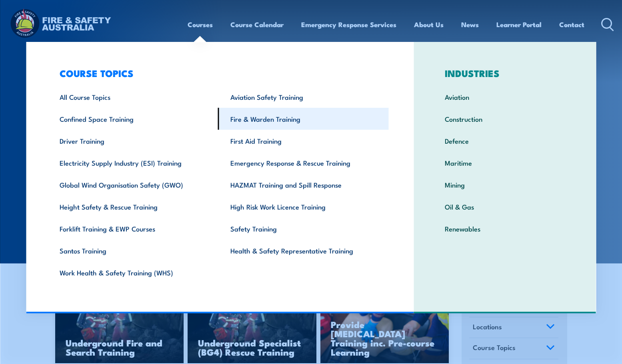 This screenshot has height=364, width=622. What do you see at coordinates (132, 228) in the screenshot?
I see `a: Forklift Training & EWP Courses` at bounding box center [132, 228].